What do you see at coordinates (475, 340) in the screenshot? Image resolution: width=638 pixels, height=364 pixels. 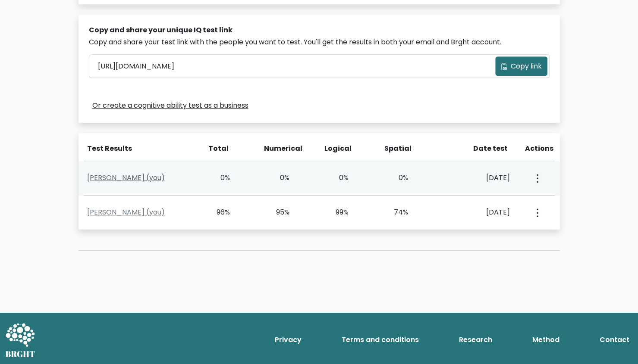 I see `a: Research` at bounding box center [475, 340].